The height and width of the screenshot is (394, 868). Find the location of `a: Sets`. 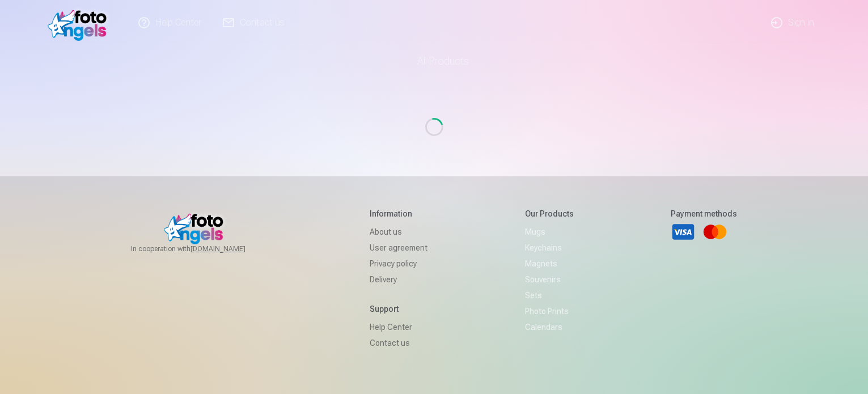

a: Sets is located at coordinates (549, 295).